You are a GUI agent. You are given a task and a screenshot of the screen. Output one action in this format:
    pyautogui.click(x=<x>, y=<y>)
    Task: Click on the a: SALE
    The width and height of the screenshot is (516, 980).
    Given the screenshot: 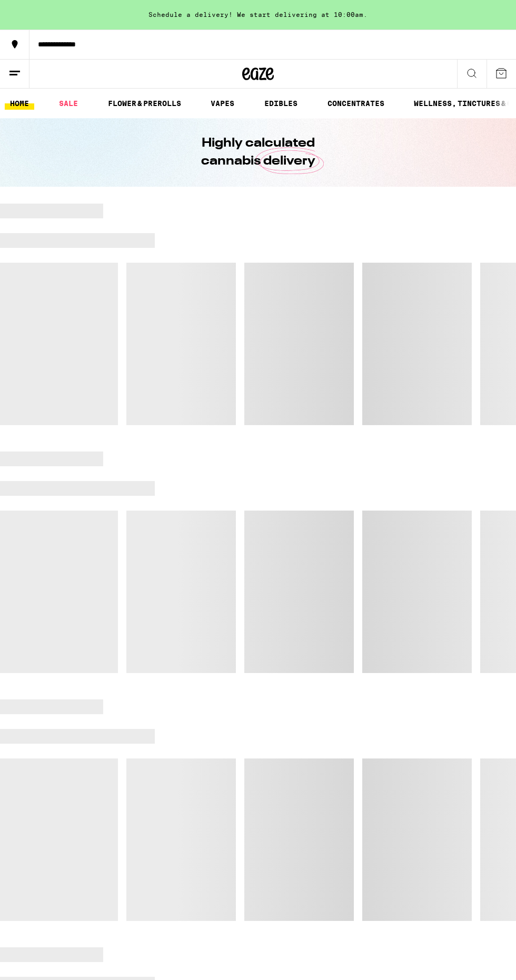 What is the action you would take?
    pyautogui.click(x=69, y=103)
    